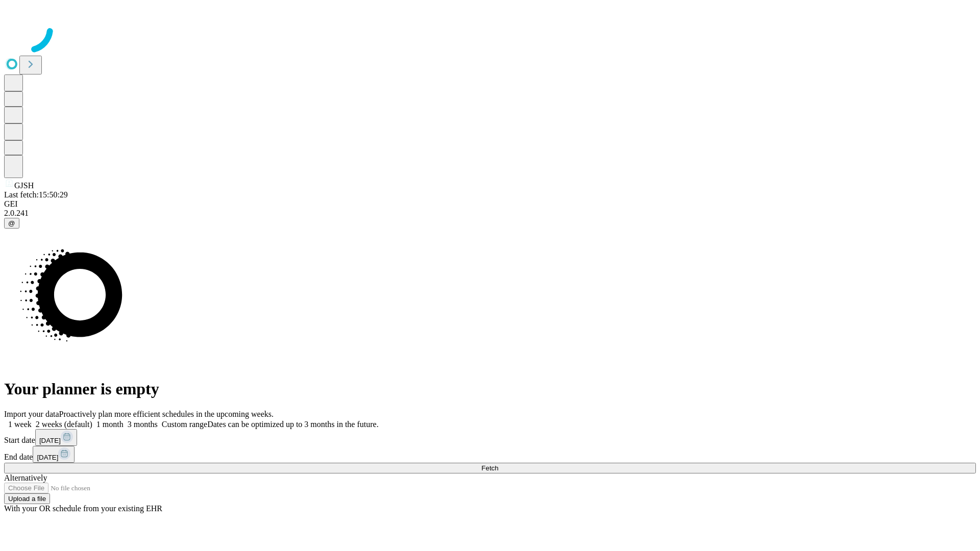  Describe the element at coordinates (490, 388) in the screenshot. I see `h1: Your planner is empty` at that location.